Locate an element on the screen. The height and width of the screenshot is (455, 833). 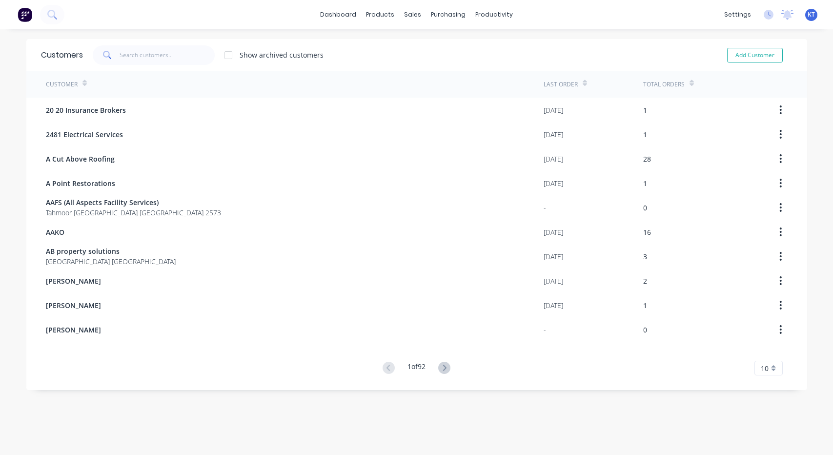
span: 10 is located at coordinates (765, 368).